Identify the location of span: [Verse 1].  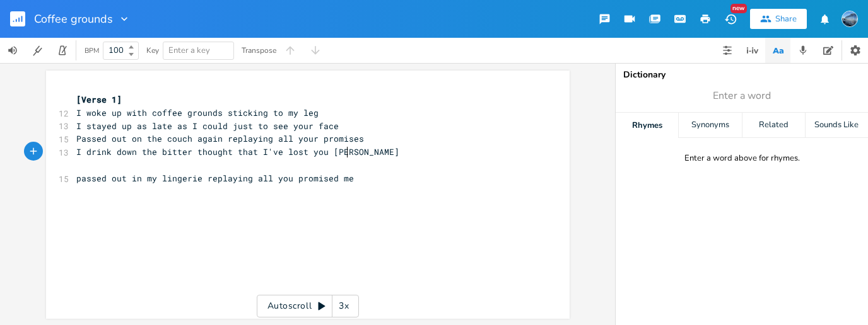
(99, 100).